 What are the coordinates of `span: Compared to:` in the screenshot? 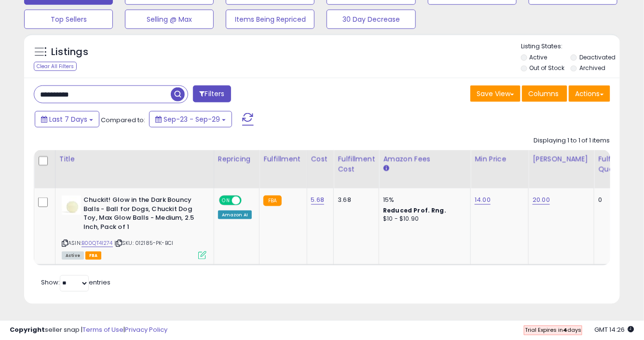 It's located at (123, 120).